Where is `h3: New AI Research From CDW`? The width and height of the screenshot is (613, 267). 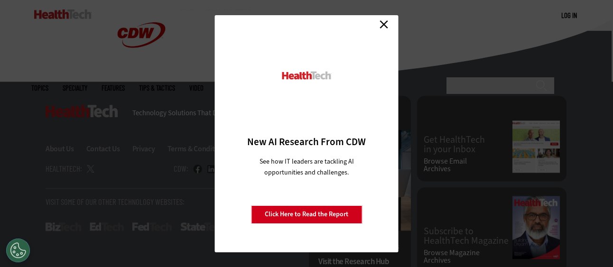 h3: New AI Research From CDW is located at coordinates (306, 142).